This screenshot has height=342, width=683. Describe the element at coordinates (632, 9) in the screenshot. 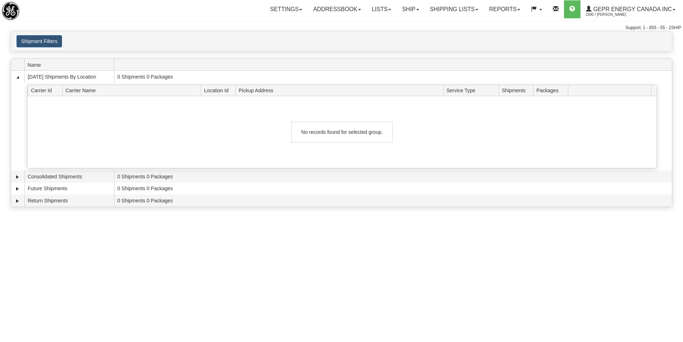

I see `span: GEPR Energy Canada Inc` at that location.